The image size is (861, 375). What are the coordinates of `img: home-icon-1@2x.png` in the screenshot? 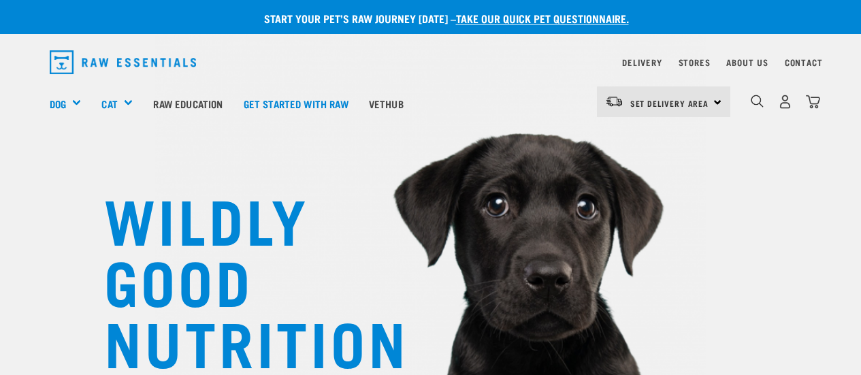 It's located at (757, 101).